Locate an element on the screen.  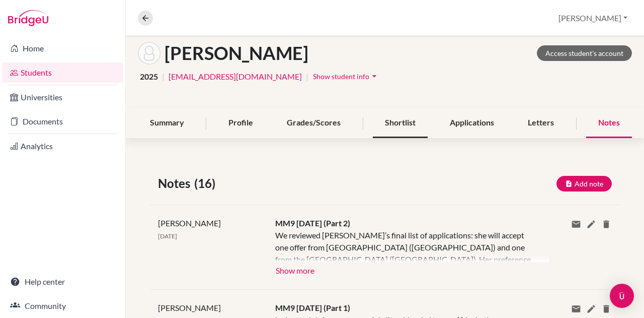
div: Grades/Scores is located at coordinates (314, 123).